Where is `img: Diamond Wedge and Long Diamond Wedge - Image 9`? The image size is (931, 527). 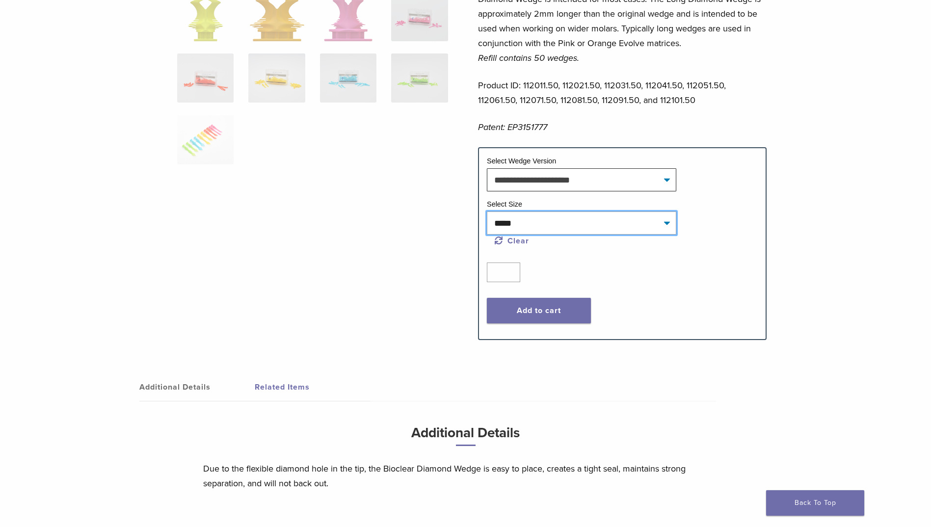
img: Diamond Wedge and Long Diamond Wedge - Image 9 is located at coordinates (205, 78).